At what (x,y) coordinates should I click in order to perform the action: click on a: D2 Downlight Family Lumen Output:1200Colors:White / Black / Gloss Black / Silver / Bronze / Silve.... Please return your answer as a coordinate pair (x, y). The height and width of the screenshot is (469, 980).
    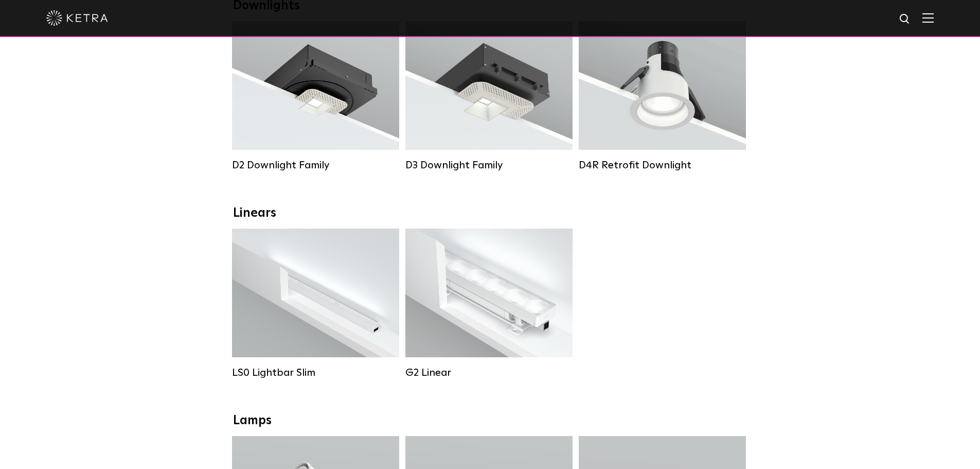
    Looking at the image, I should click on (315, 96).